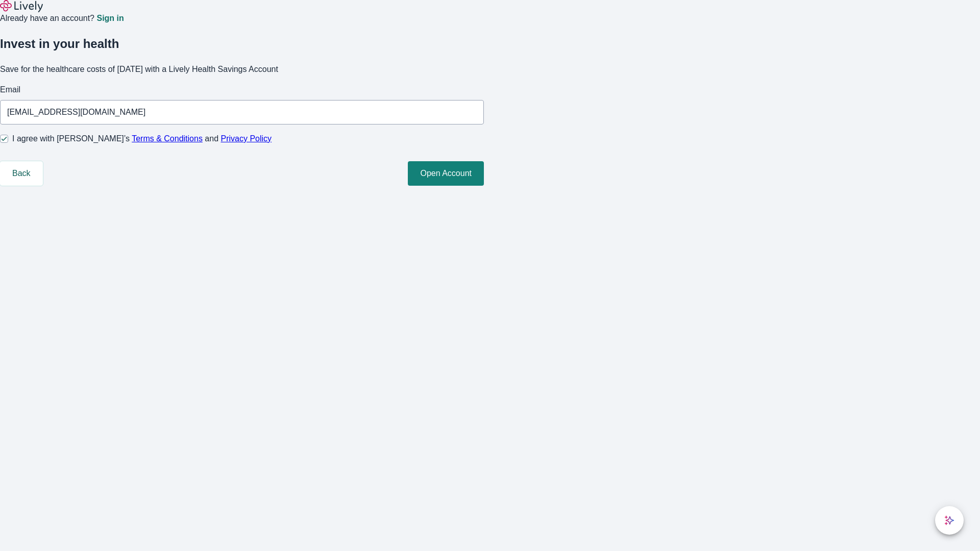 The width and height of the screenshot is (980, 551). I want to click on button: Open Account, so click(446, 173).